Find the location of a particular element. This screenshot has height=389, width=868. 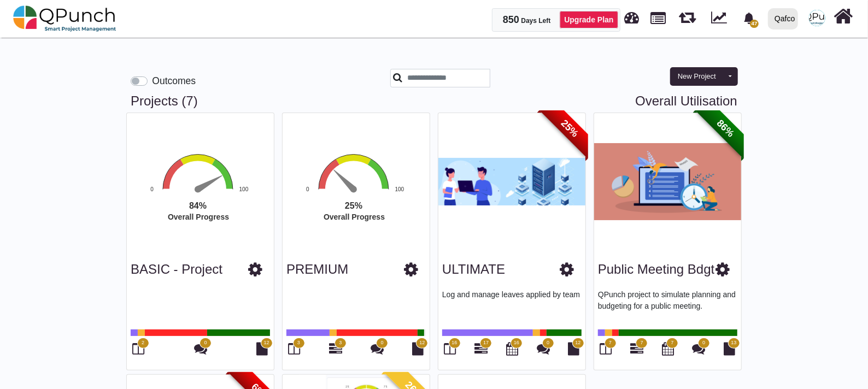

h3: Public Meeting Bdgt is located at coordinates (656, 270).